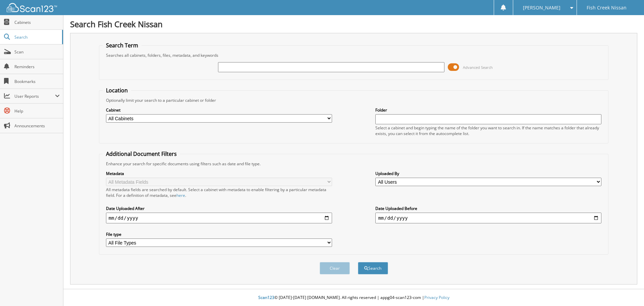 This screenshot has height=306, width=644. What do you see at coordinates (373, 268) in the screenshot?
I see `button: Search` at bounding box center [373, 268].